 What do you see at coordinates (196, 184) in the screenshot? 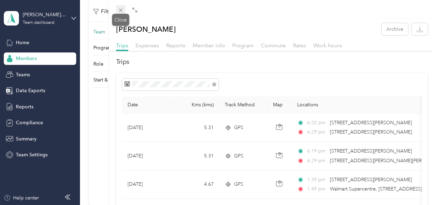
I see `td: 4.67` at bounding box center [196, 184].